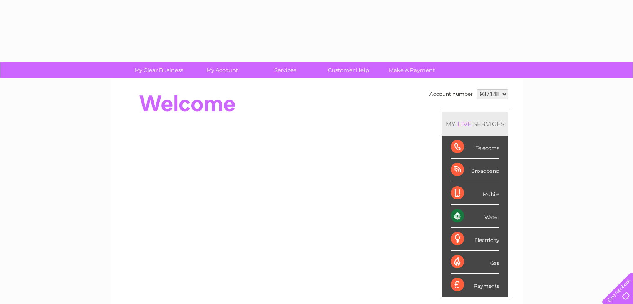 This screenshot has width=633, height=304. I want to click on a: Make A Payment, so click(412, 70).